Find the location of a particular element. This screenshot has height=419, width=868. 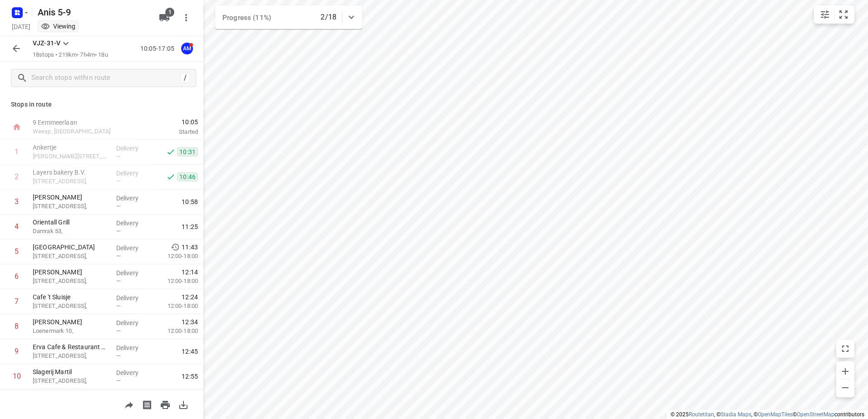

div: Progress (11%)2/18 is located at coordinates (288, 18).